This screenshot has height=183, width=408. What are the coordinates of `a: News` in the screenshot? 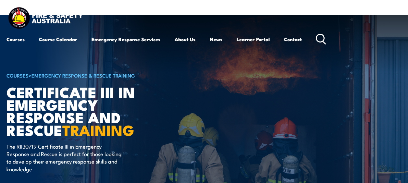 It's located at (216, 39).